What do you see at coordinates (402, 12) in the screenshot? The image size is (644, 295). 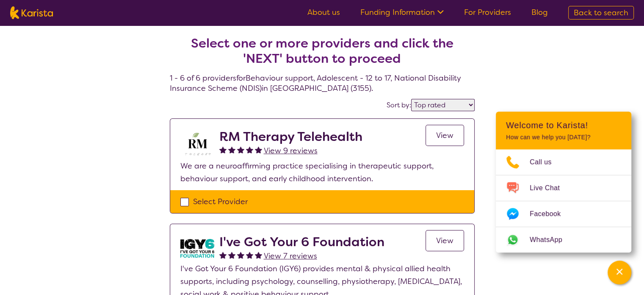 I see `a: Funding Information` at bounding box center [402, 12].